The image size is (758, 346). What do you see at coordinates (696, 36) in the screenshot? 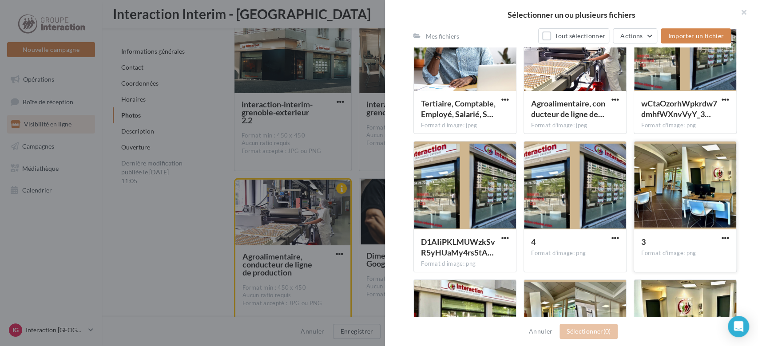
I see `button: Importer un fichier` at bounding box center [696, 36].